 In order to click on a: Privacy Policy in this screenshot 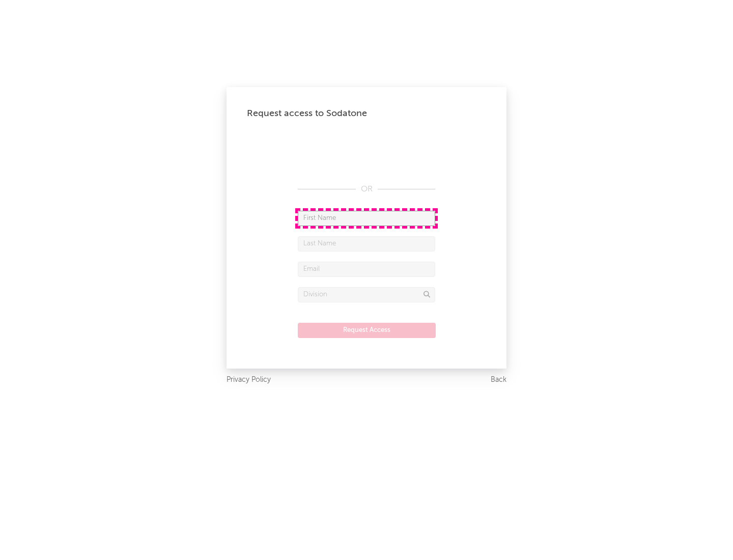, I will do `click(248, 380)`.